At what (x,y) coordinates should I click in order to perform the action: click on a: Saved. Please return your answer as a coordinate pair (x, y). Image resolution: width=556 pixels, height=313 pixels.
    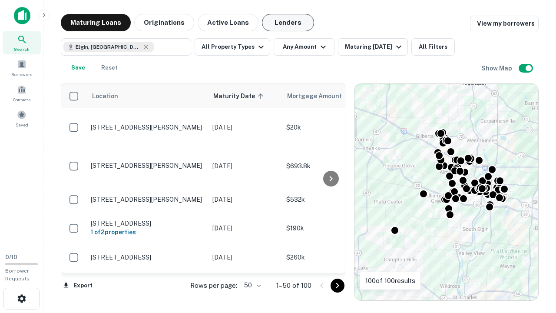
    Looking at the image, I should click on (22, 118).